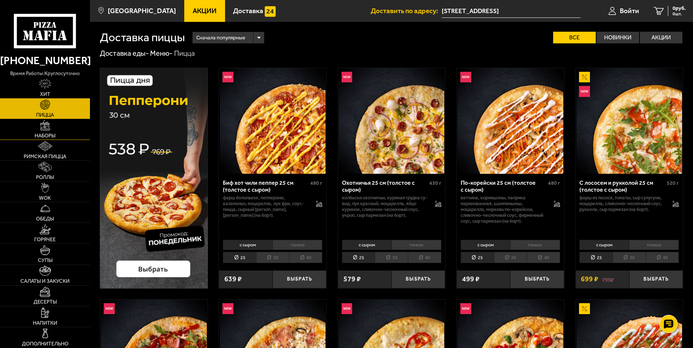 This screenshot has height=348, width=693. What do you see at coordinates (406, 11) in the screenshot?
I see `span: Доставить по адресу:` at bounding box center [406, 11].